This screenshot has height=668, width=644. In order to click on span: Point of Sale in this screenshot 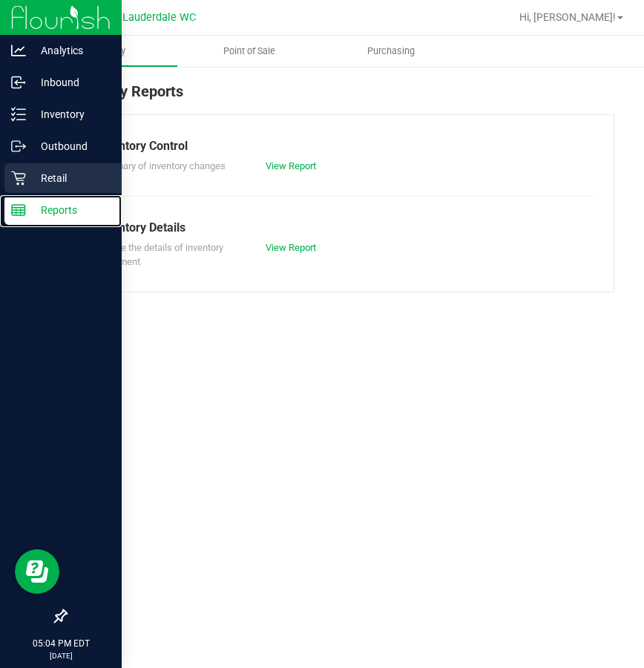, I will do `click(249, 51)`.